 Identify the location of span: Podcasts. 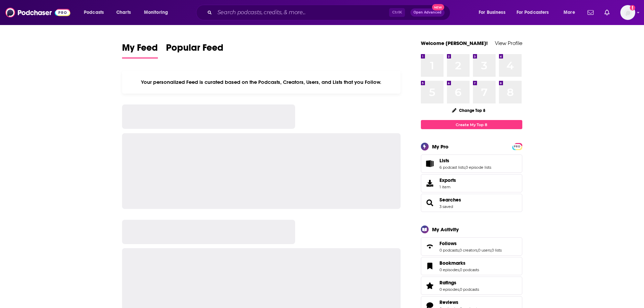
(93, 12).